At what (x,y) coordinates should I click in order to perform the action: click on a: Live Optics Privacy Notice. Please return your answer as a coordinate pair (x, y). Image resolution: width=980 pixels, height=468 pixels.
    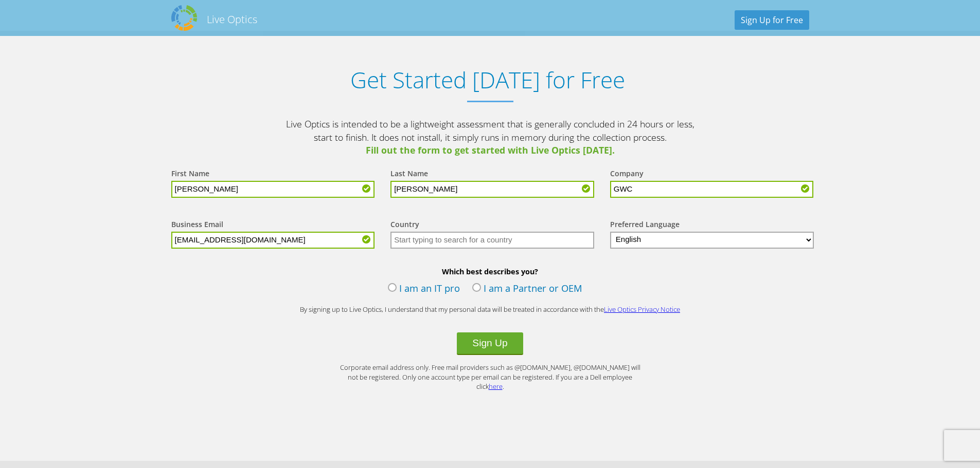
    Looking at the image, I should click on (641, 310).